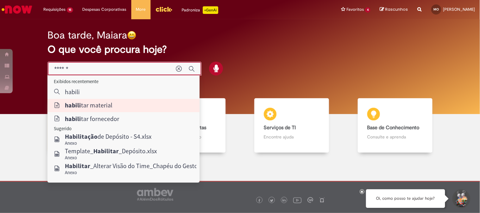 The width and height of the screenshot is (480, 213). What do you see at coordinates (393, 128) in the screenshot?
I see `b: Base de Conhecimento` at bounding box center [393, 128].